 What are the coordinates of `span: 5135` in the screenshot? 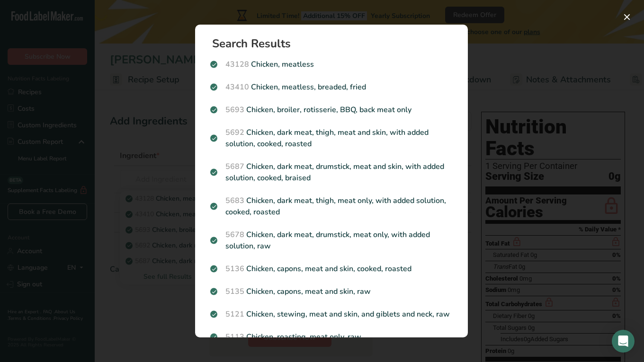 It's located at (235, 292).